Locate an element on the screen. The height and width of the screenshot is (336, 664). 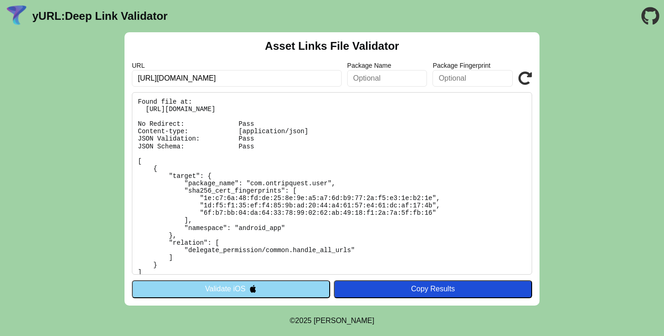
h2: Asset Links File Validator is located at coordinates (332, 46).